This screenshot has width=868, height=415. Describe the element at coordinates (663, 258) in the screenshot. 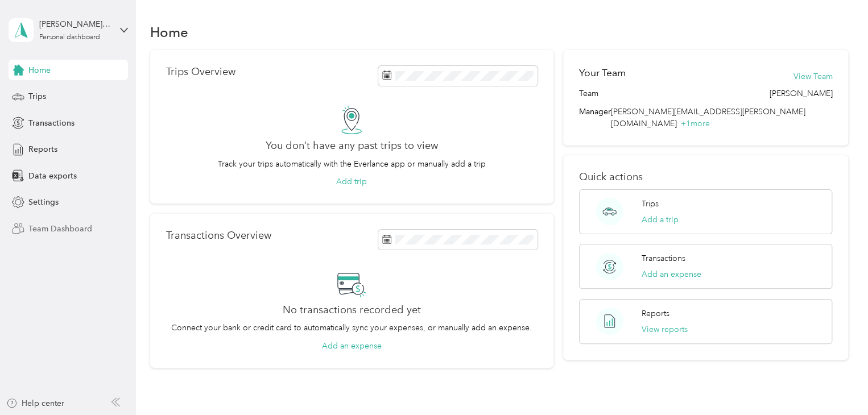

I see `p: Transactions` at that location.